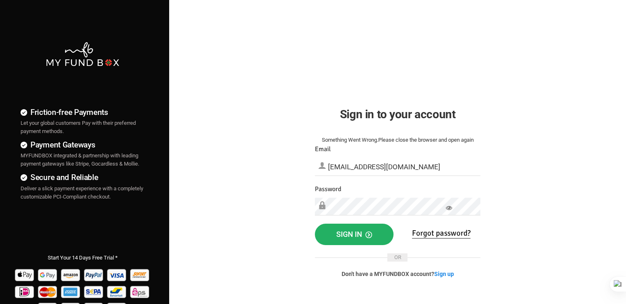 The height and width of the screenshot is (304, 626). Describe the element at coordinates (80, 159) in the screenshot. I see `span: MYFUNDBOX integrated & partnership with leading payment gateways like Stripe, Gocardless & Mollie.` at that location.